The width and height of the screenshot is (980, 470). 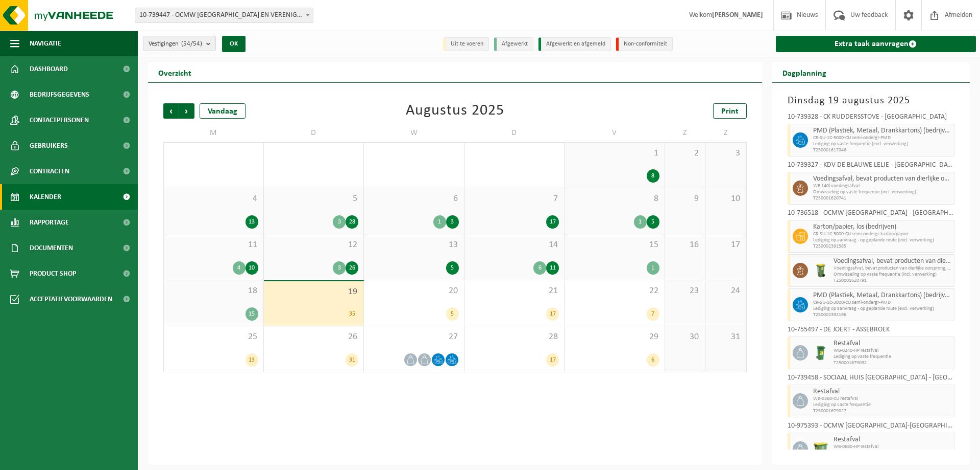 I want to click on span: T250001617946, so click(x=883, y=150).